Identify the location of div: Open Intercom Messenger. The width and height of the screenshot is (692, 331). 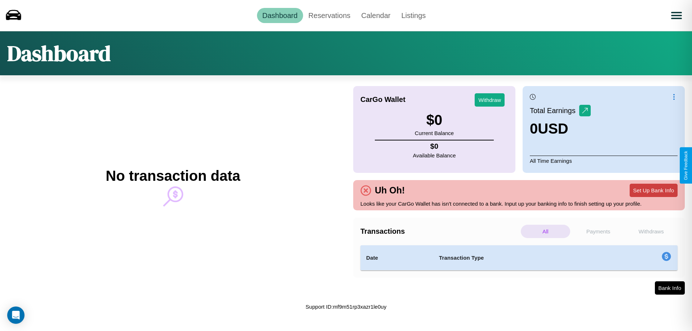
(16, 316).